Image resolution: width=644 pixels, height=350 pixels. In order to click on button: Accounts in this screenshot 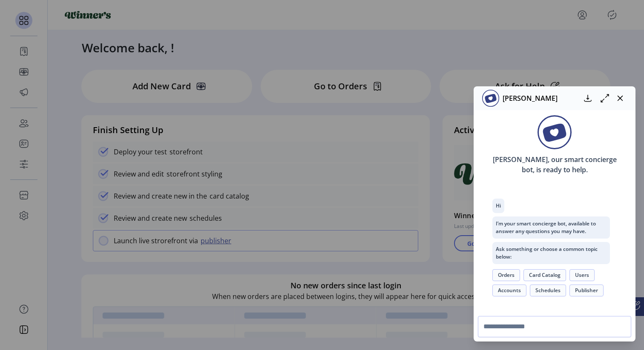, I will do `click(509, 291)`.